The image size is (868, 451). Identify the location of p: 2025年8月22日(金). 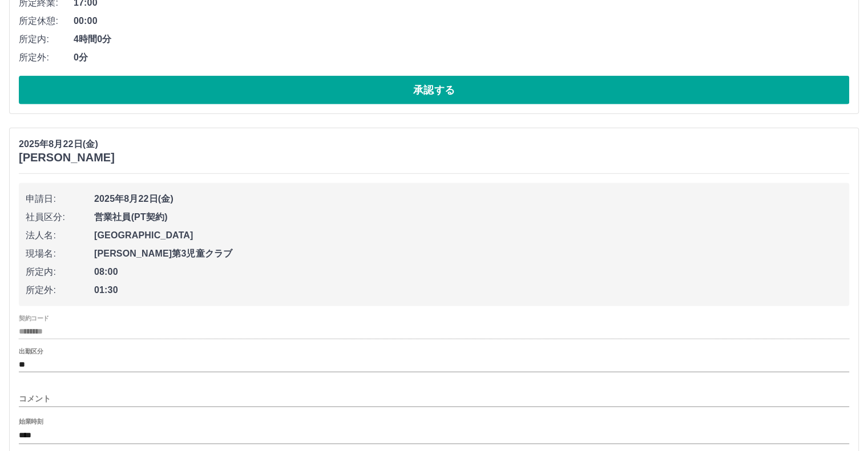
(67, 144).